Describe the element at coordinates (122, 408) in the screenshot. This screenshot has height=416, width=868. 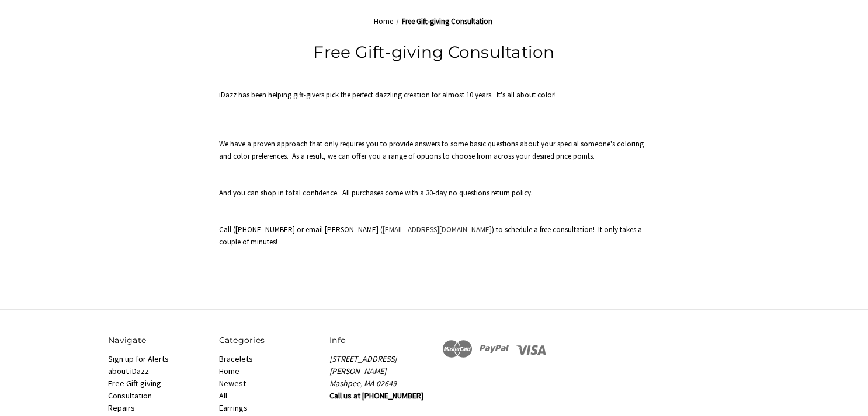
I see `a: Repairs` at that location.